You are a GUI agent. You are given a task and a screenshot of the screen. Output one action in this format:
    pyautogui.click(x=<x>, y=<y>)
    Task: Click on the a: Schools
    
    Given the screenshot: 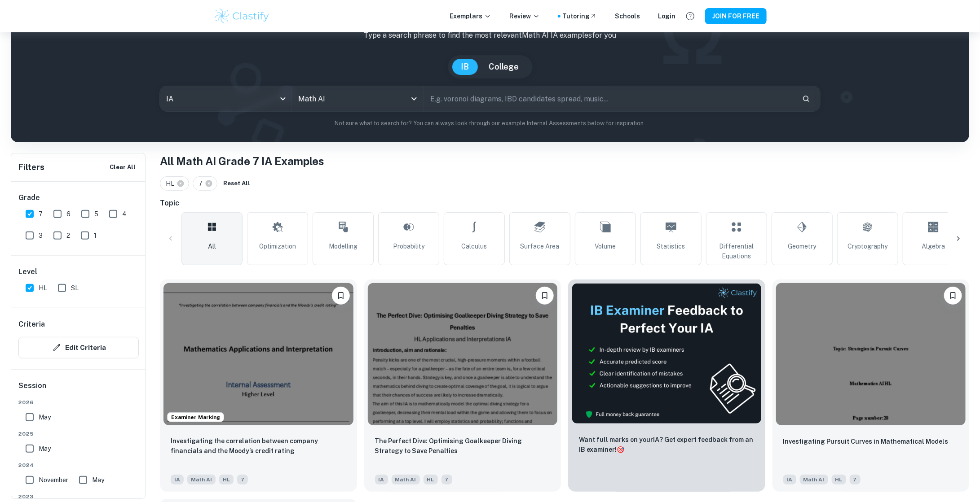 What is the action you would take?
    pyautogui.click(x=627, y=16)
    